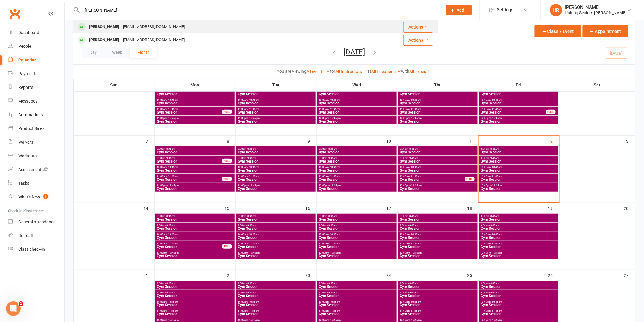 This screenshot has height=322, width=644. I want to click on div: Workouts, so click(28, 156).